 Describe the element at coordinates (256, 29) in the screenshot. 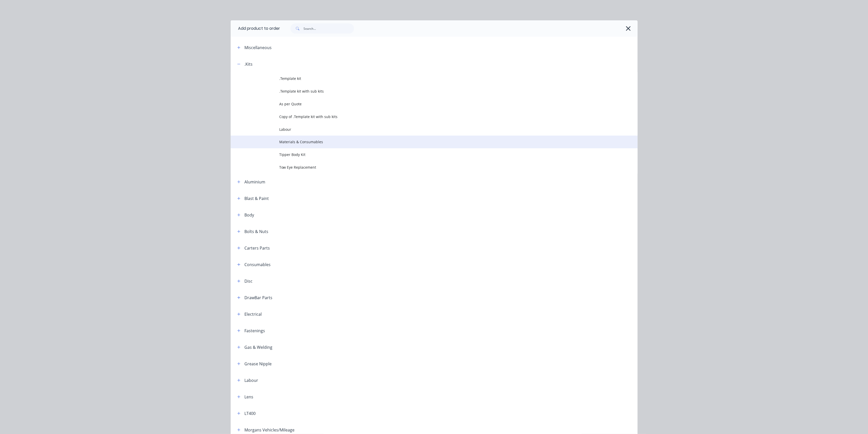

I see `div: Add product to order` at that location.